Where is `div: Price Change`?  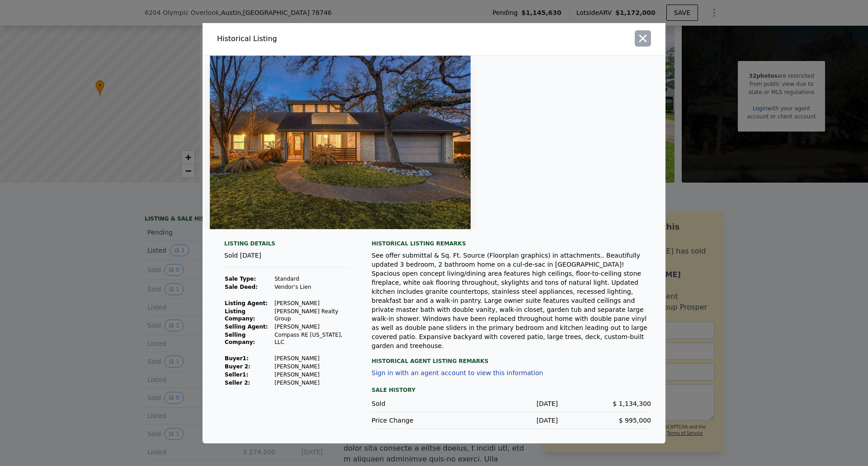
div: Price Change is located at coordinates (418, 421).